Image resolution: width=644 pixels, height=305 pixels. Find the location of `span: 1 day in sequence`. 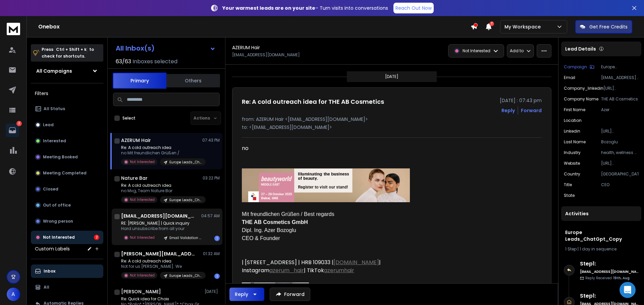

span: 1 day in sequence is located at coordinates (598, 249).